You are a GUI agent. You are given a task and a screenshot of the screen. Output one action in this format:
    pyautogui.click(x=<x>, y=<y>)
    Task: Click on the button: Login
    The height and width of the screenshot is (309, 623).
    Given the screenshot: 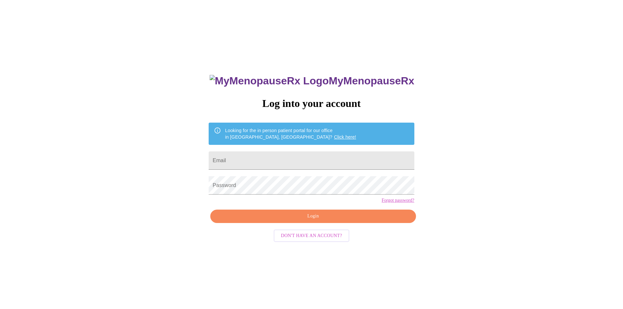 What is the action you would take?
    pyautogui.click(x=313, y=216)
    